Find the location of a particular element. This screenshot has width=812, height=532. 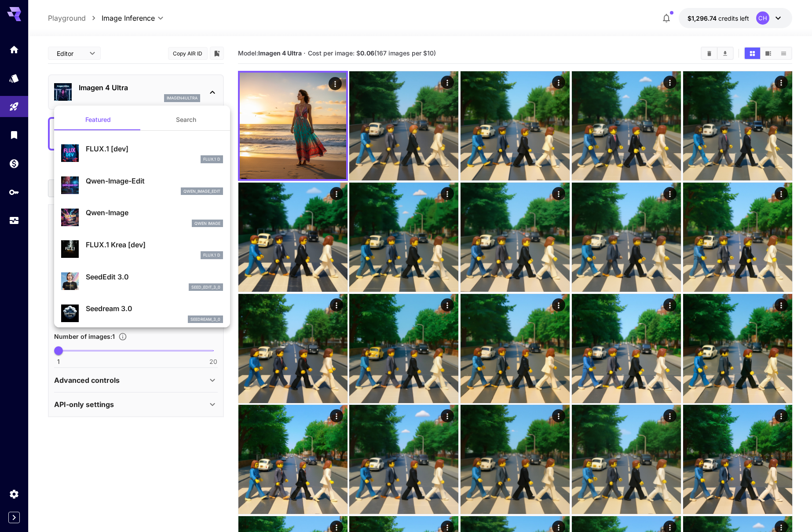

button: Search is located at coordinates (186, 120).